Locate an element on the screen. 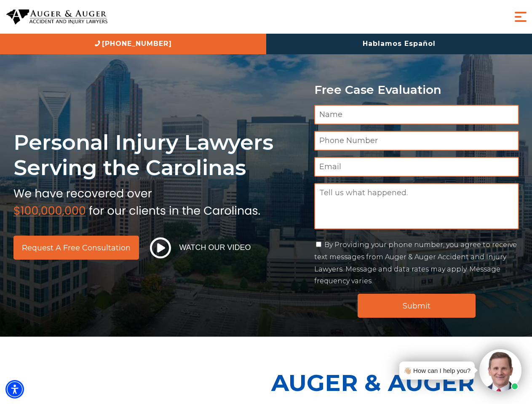 The height and width of the screenshot is (404, 532). label: By Providing your phone number, you agree to receive text messages from Auger & Auger Accident an... is located at coordinates (415, 263).